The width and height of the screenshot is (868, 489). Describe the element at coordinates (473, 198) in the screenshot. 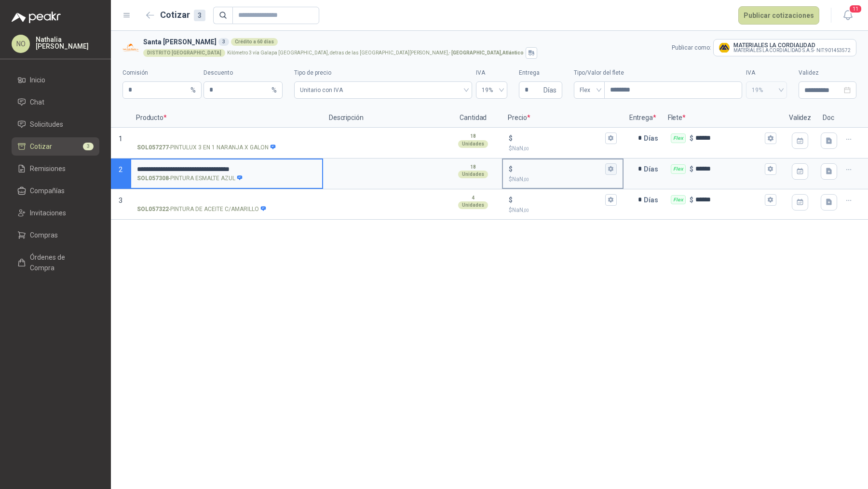

I see `p: 4` at that location.